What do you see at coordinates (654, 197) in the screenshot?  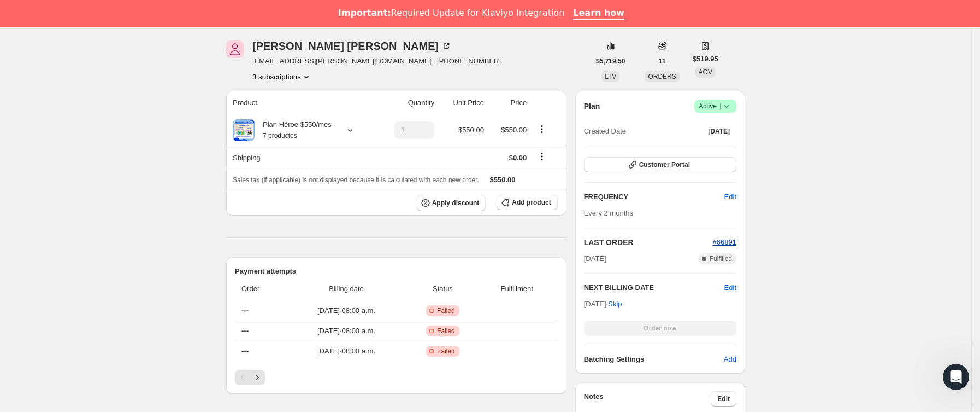 I see `h2: FREQUENCY` at bounding box center [654, 197].